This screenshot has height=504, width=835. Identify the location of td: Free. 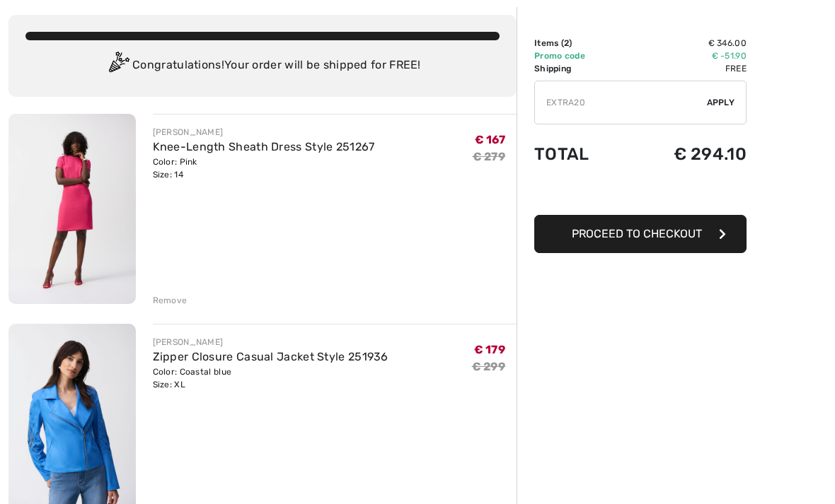
(685, 68).